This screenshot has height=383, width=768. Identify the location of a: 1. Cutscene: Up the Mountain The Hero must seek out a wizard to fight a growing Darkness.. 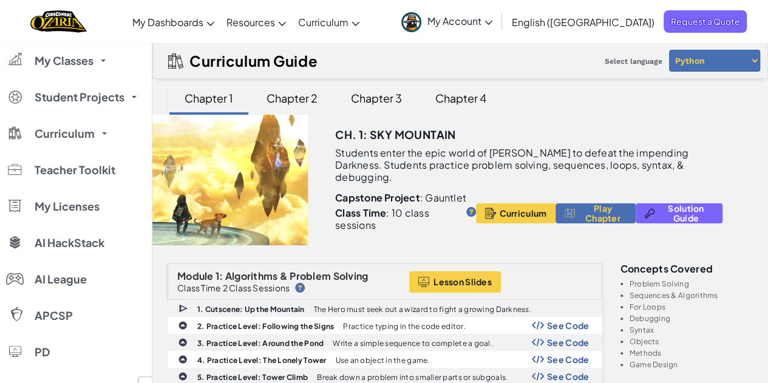
(385, 308).